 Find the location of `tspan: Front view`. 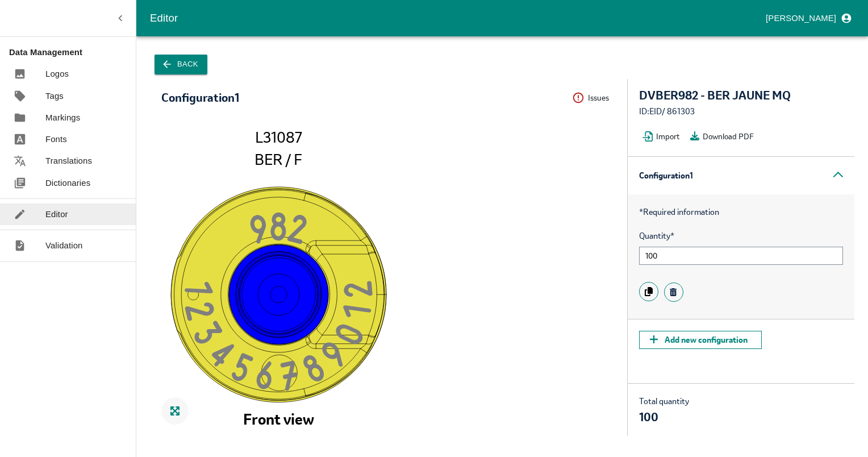

tspan: Front view is located at coordinates (278, 419).